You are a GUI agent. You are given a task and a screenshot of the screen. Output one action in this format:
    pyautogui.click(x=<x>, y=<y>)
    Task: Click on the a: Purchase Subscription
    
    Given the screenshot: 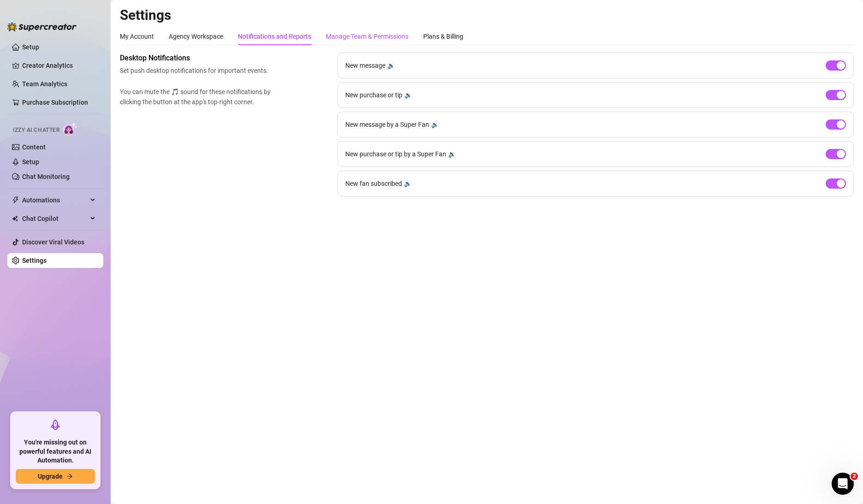 What is the action you would take?
    pyautogui.click(x=59, y=102)
    